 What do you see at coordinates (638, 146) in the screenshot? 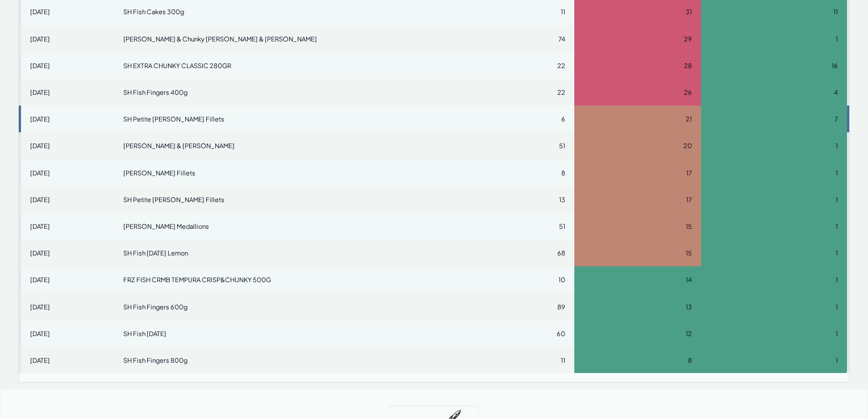
I see `td: 20` at bounding box center [638, 146].